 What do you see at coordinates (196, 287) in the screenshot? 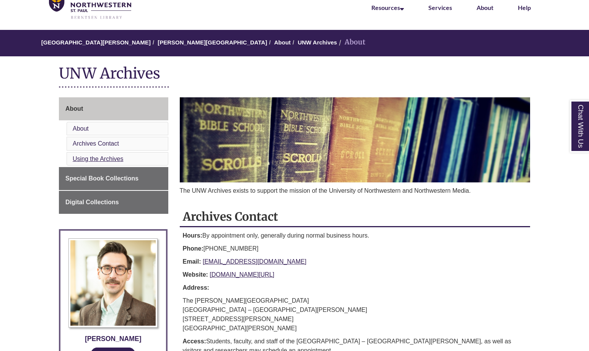
I see `strong: Address:` at bounding box center [196, 287].